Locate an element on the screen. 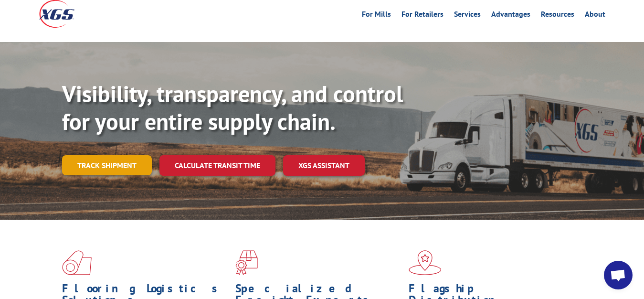  a: Services is located at coordinates (468, 16).